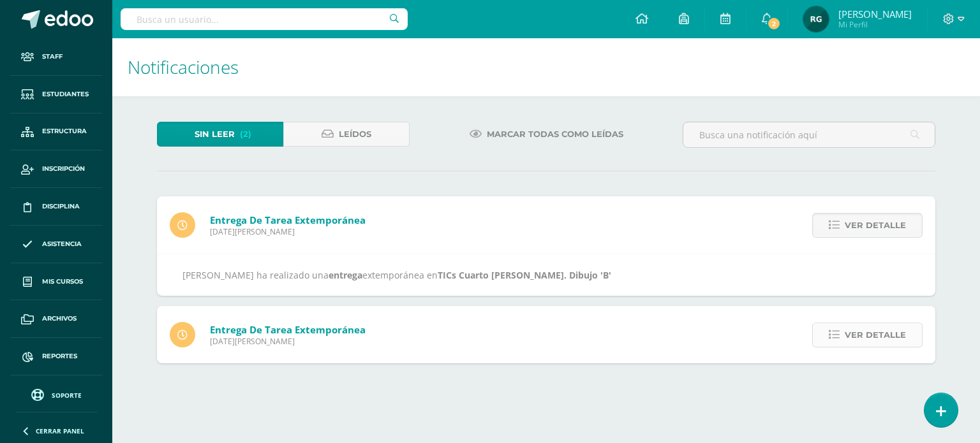 This screenshot has width=980, height=443. What do you see at coordinates (56, 95) in the screenshot?
I see `a: Estudiantes` at bounding box center [56, 95].